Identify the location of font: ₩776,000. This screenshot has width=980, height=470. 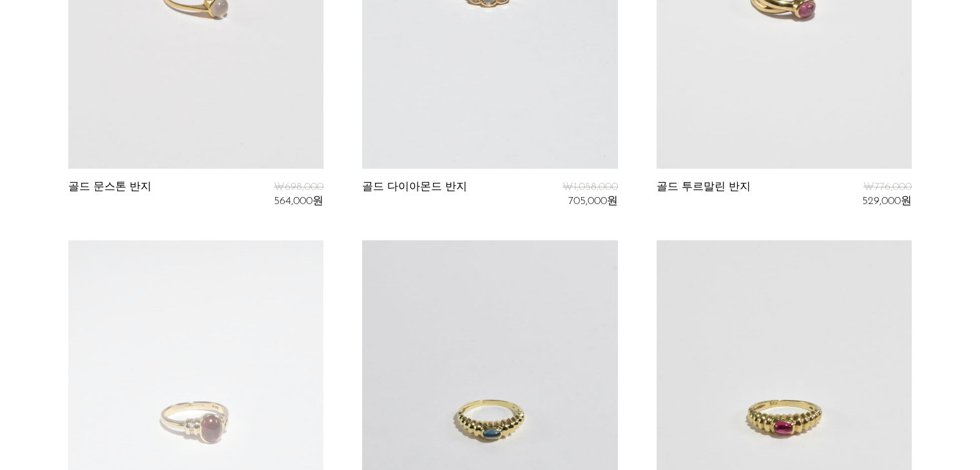
(888, 187).